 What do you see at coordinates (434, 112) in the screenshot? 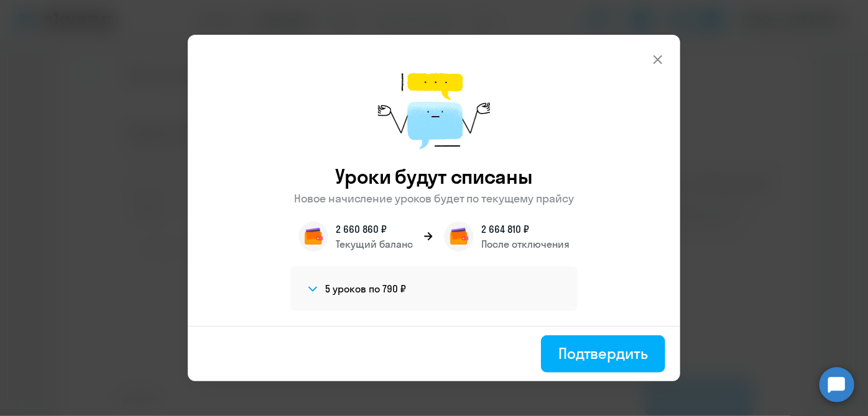
I see `img: message-sent.png` at bounding box center [434, 112].